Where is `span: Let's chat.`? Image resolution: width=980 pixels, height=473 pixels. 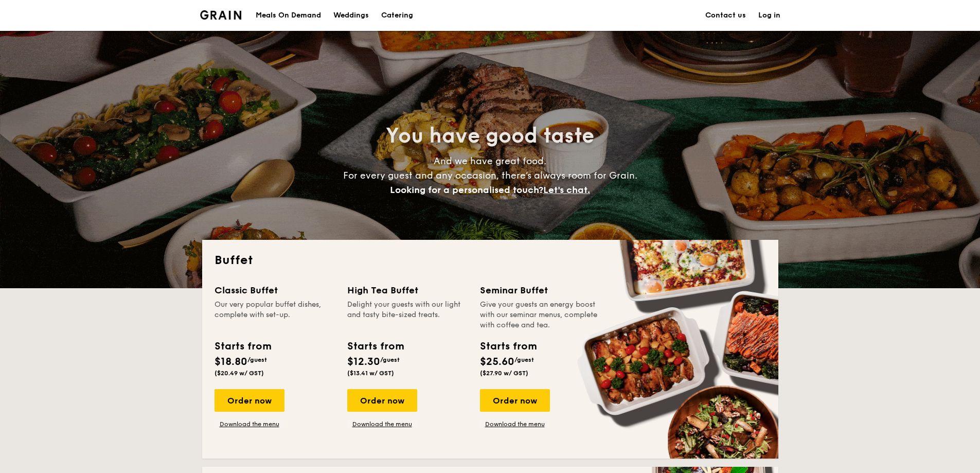 span: Let's chat. is located at coordinates (567, 190).